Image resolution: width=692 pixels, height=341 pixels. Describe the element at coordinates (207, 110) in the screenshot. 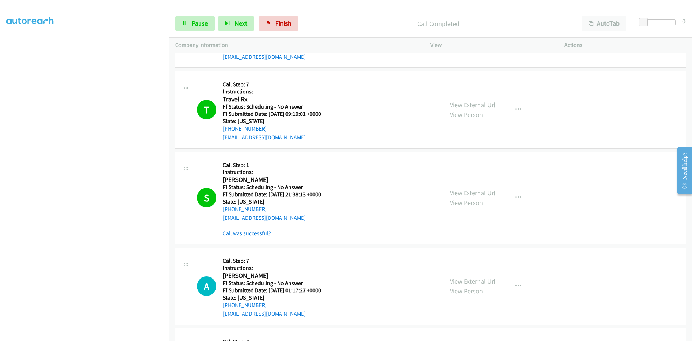

I see `h1: T` at that location.